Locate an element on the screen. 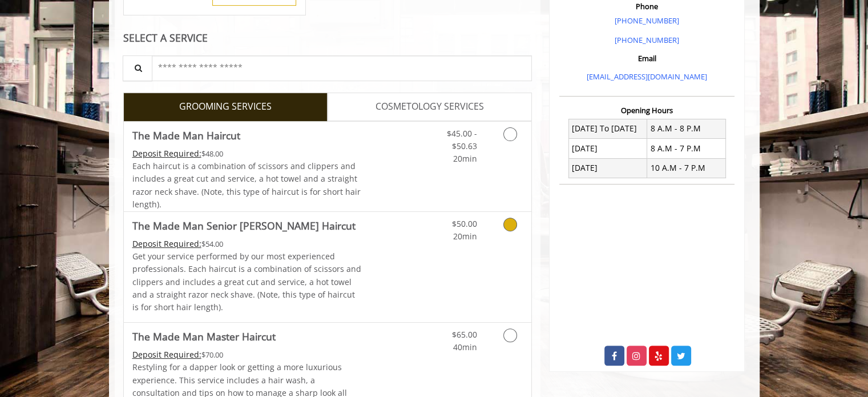 The image size is (868, 397). h3: Opening Hours is located at coordinates (647, 110).